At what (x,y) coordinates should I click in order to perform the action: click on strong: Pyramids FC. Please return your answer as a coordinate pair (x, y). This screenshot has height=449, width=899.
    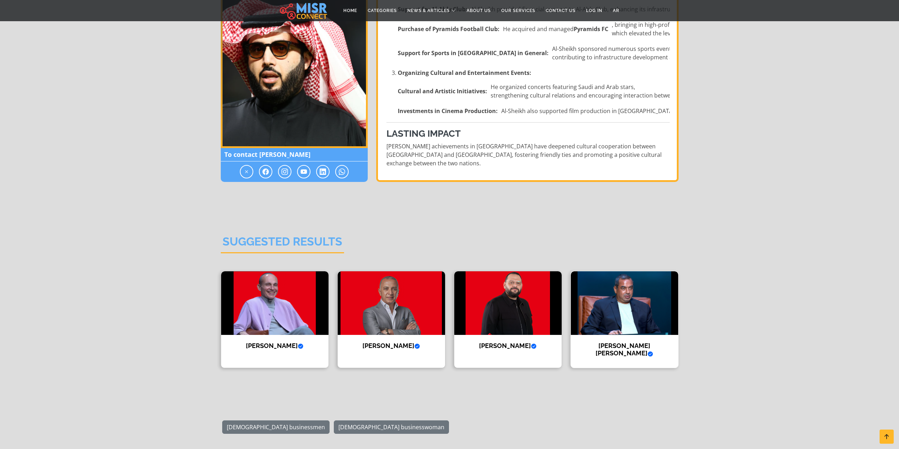
    Looking at the image, I should click on (591, 29).